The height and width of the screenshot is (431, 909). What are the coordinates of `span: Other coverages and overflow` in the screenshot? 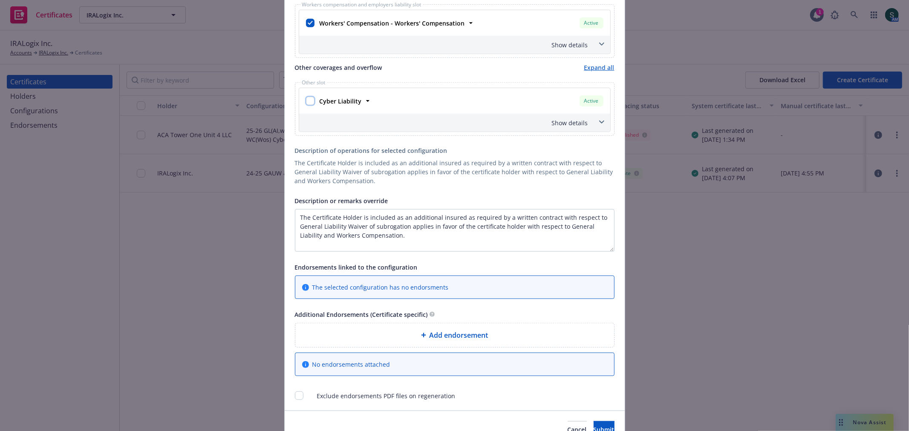 It's located at (339, 67).